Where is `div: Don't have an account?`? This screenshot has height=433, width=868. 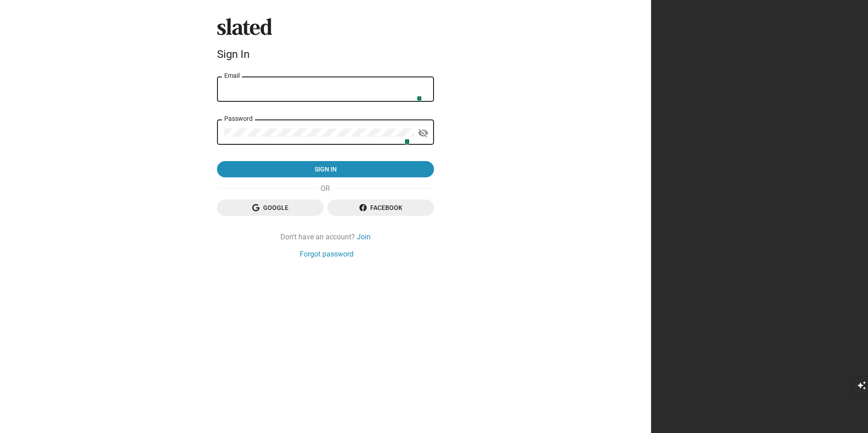
div: Don't have an account? is located at coordinates (326, 237).